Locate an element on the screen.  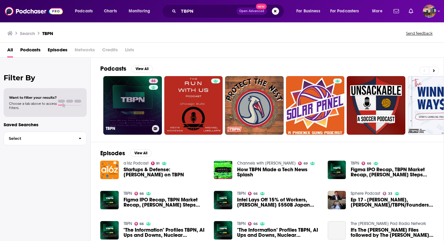
span: Monitoring is located at coordinates (139, 11).